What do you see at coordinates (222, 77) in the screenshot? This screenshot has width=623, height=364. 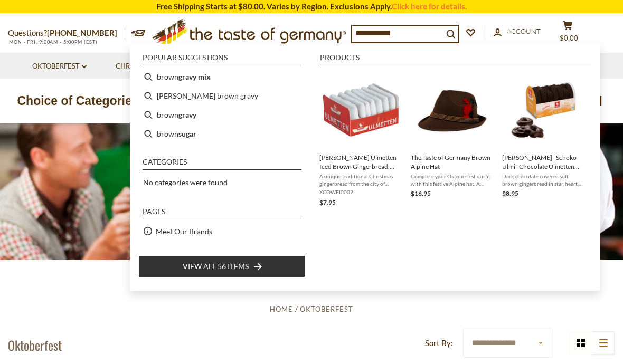 I see `li: brown gravy mix` at bounding box center [222, 77].